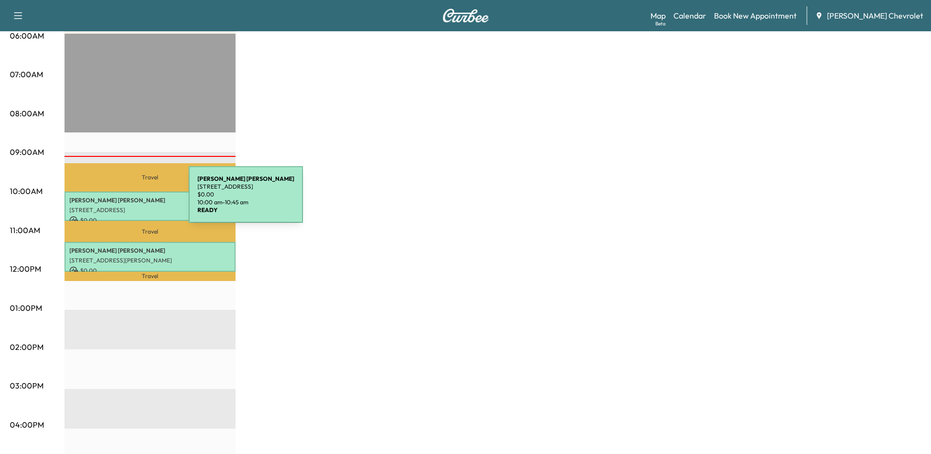 The width and height of the screenshot is (931, 454). I want to click on img: Curbee Logo, so click(466, 16).